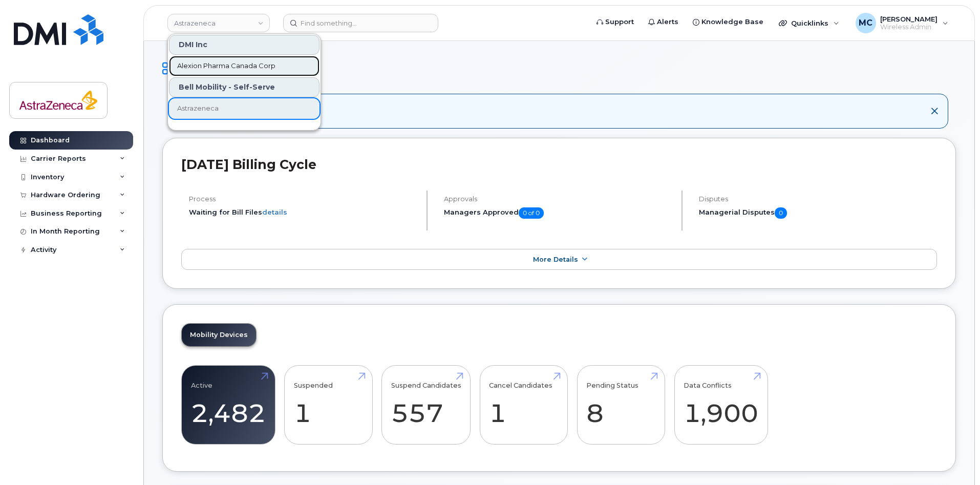 The image size is (980, 485). I want to click on h5: Managerial Disputes, so click(818, 213).